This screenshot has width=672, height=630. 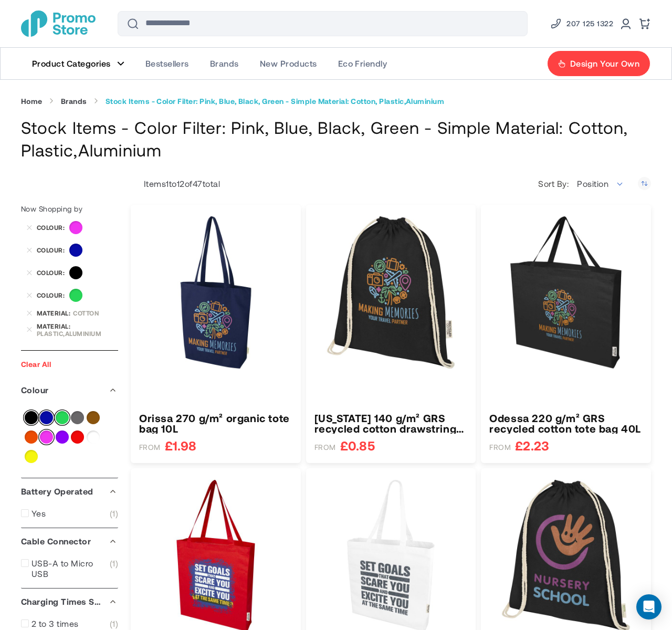 I want to click on a: Remove Colour Green, so click(x=29, y=295).